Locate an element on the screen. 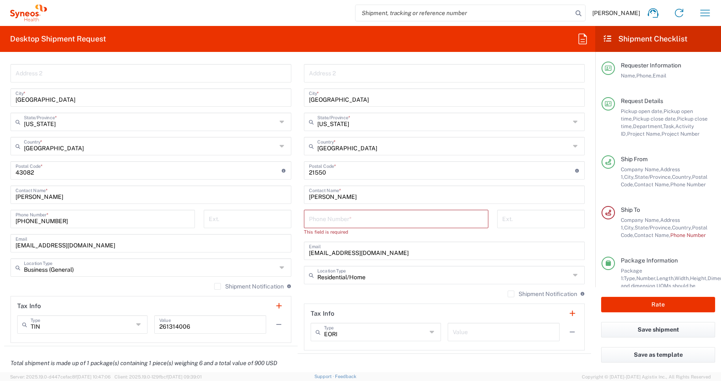 The width and height of the screenshot is (721, 381). span: Requester Information is located at coordinates (651, 65).